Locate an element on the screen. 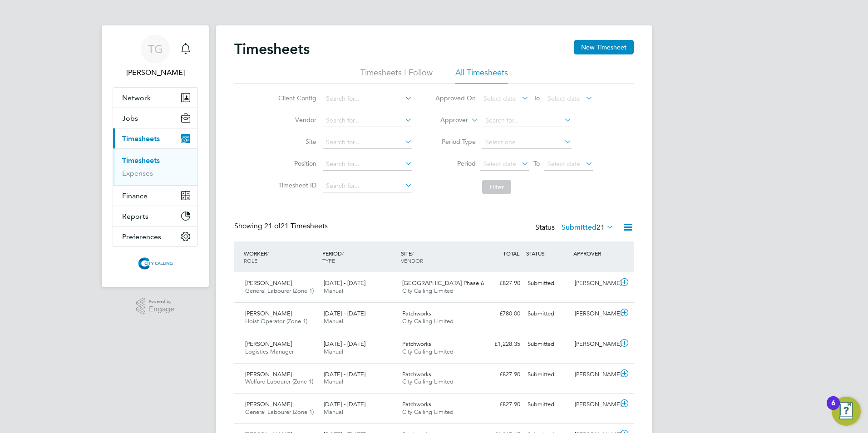  span: Finance is located at coordinates (135, 195).